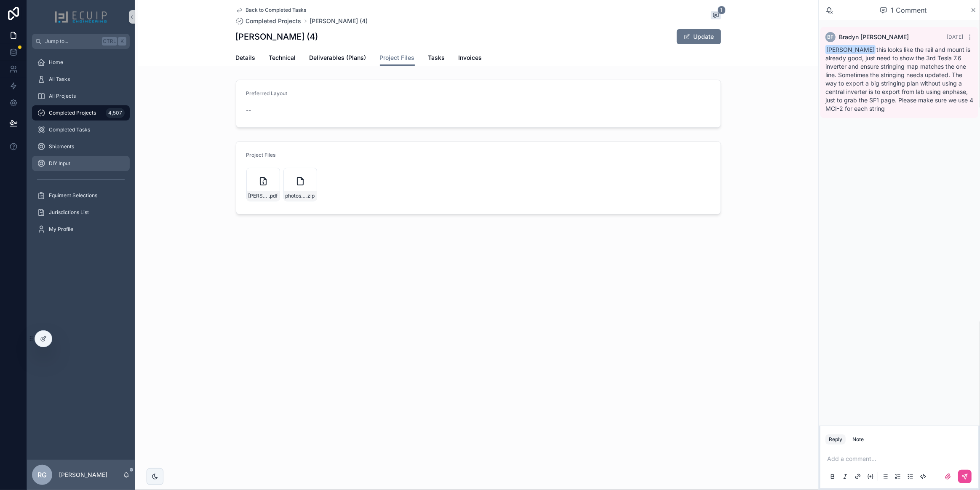  I want to click on span: Tasks, so click(437, 58).